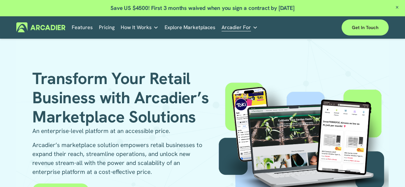 The width and height of the screenshot is (405, 187). I want to click on p: An enterprise-level platform at an accessible price., so click(117, 131).